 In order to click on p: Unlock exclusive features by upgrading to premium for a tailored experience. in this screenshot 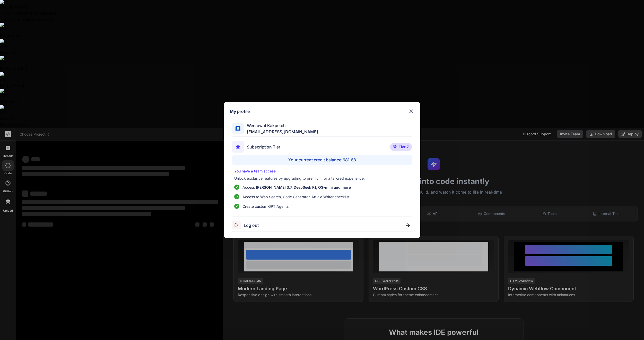, I will do `click(322, 178)`.